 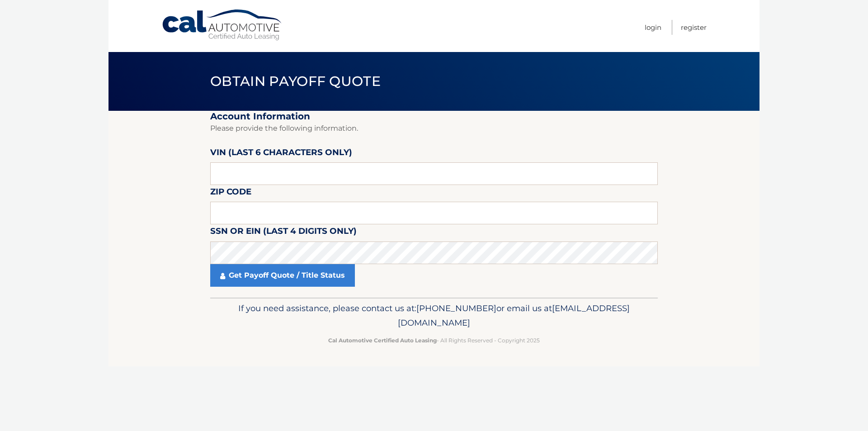 What do you see at coordinates (281, 154) in the screenshot?
I see `label: VIN (last 6 characters only)` at bounding box center [281, 154].